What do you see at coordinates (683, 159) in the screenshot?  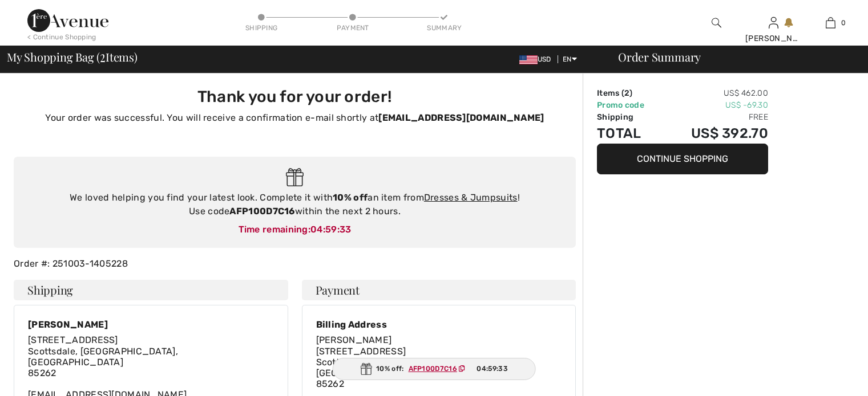 I see `button: Continue Shopping` at bounding box center [683, 159].